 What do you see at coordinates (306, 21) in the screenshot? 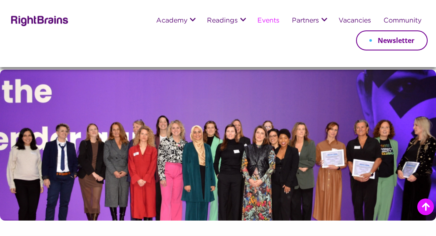
I see `a: Partners` at bounding box center [306, 21].